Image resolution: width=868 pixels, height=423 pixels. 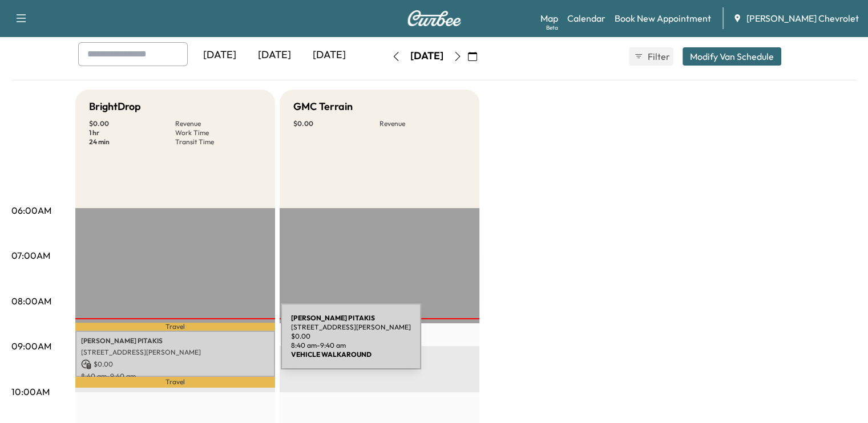 I want to click on h5: GMC Terrain, so click(x=323, y=106).